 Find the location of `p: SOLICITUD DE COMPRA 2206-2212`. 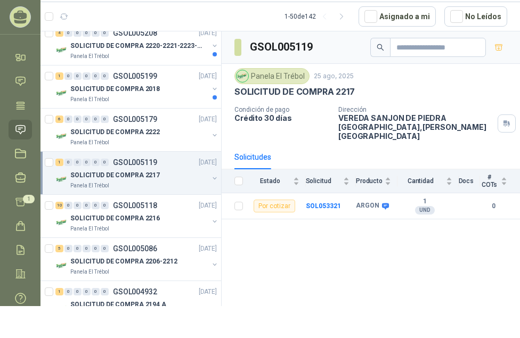

p: SOLICITUD DE COMPRA 2206-2212 is located at coordinates (124, 262).